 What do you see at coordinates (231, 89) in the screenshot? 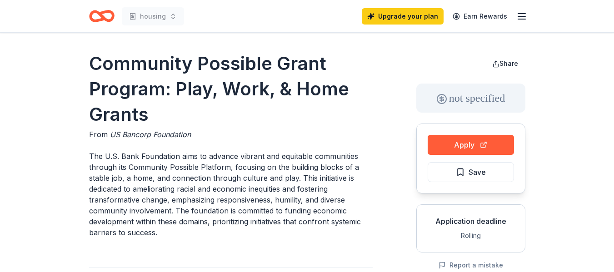
I see `h1: Community Possible Grant Program: Play, Work, & Home Grants` at bounding box center [231, 89].